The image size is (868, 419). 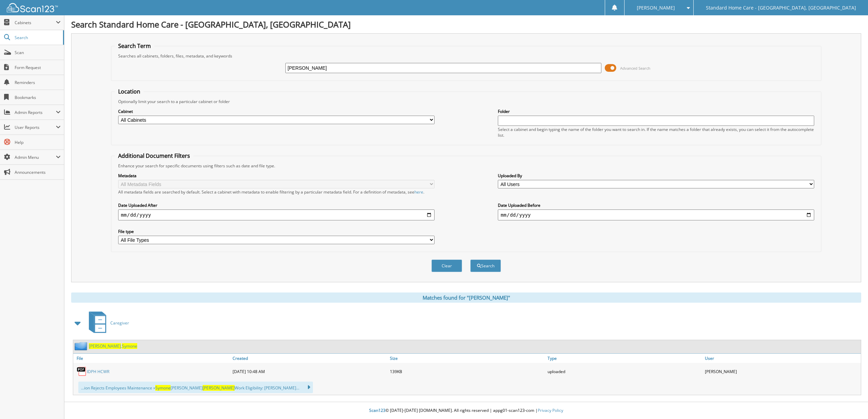 I want to click on a: Privacy Policy, so click(x=550, y=410).